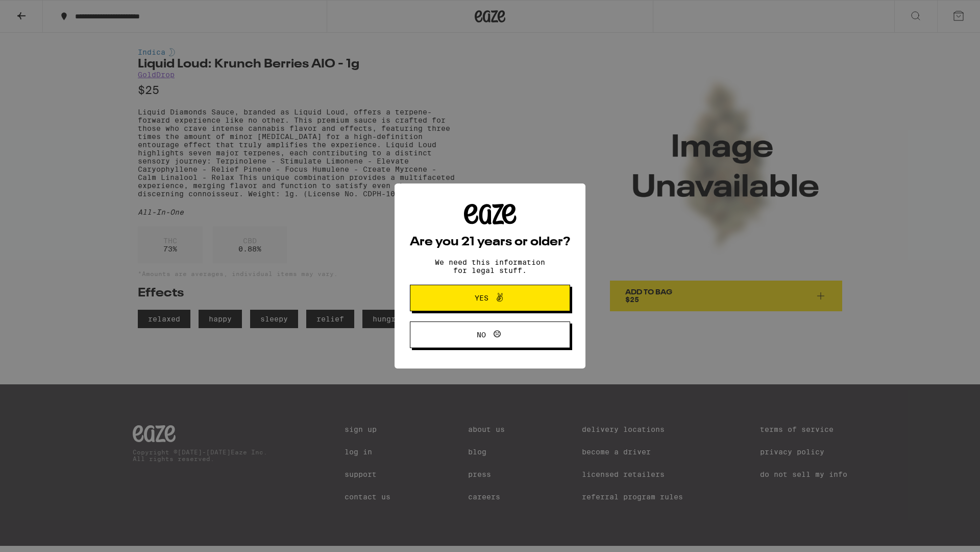 Image resolution: width=980 pixels, height=552 pixels. Describe the element at coordinates (481, 335) in the screenshot. I see `span: No` at that location.